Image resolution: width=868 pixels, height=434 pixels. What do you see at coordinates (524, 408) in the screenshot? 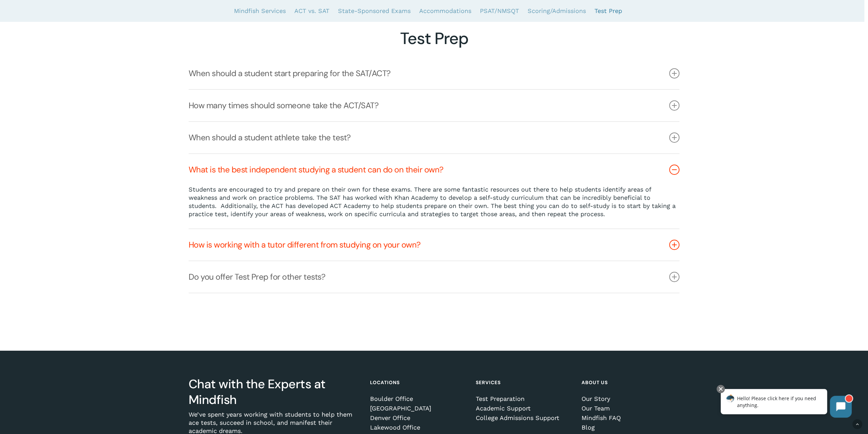
I see `a: Academic Support` at bounding box center [524, 408].